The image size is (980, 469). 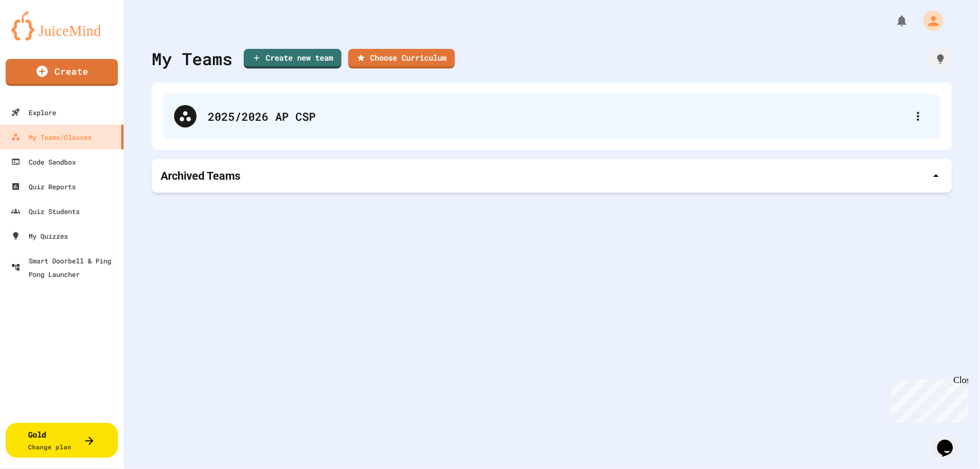 I want to click on button: GoldChange plan, so click(x=62, y=440).